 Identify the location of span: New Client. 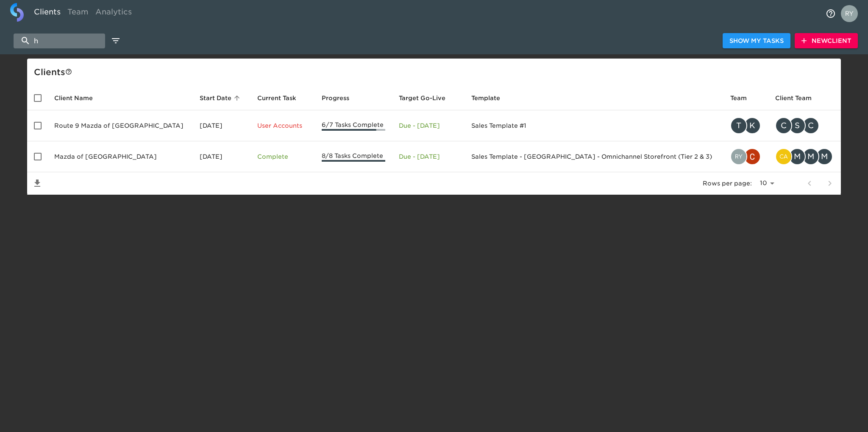
(826, 41).